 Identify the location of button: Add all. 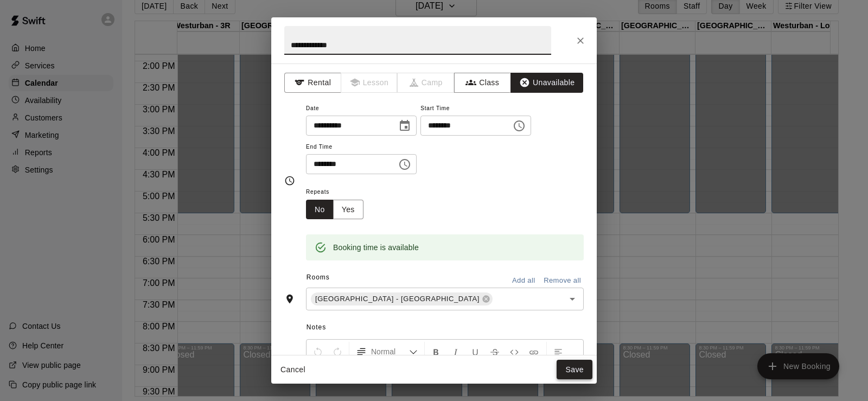
(523, 281).